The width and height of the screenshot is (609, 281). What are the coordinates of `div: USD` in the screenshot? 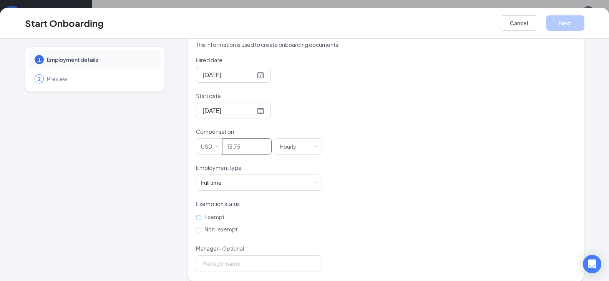 It's located at (209, 146).